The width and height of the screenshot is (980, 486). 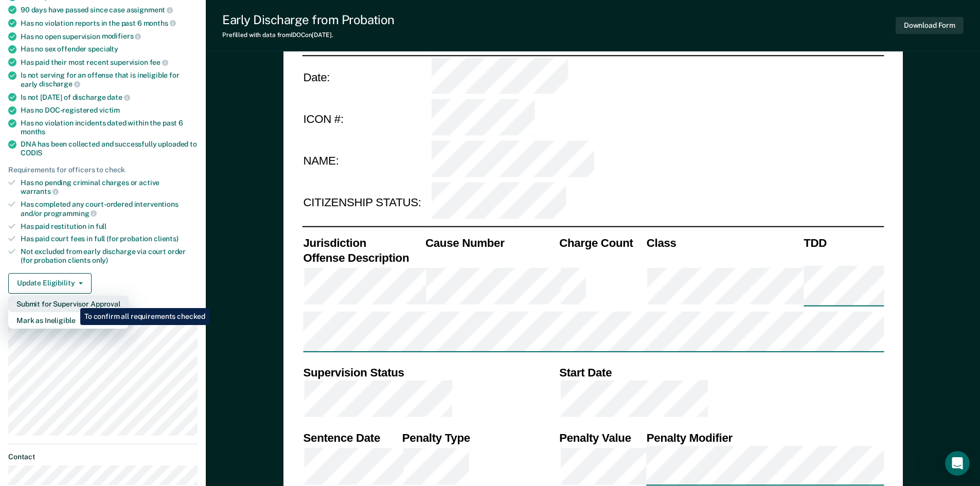 What do you see at coordinates (100, 260) in the screenshot?
I see `span: only)` at bounding box center [100, 260].